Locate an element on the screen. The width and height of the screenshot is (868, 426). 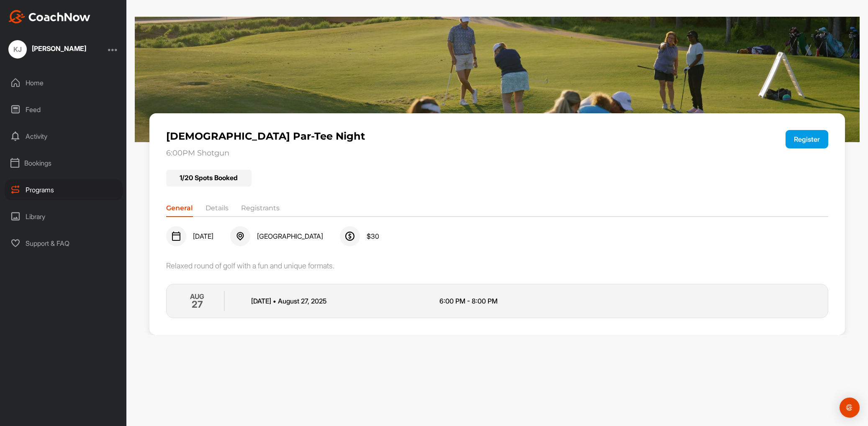
div: Open Intercom Messenger is located at coordinates (850, 408).